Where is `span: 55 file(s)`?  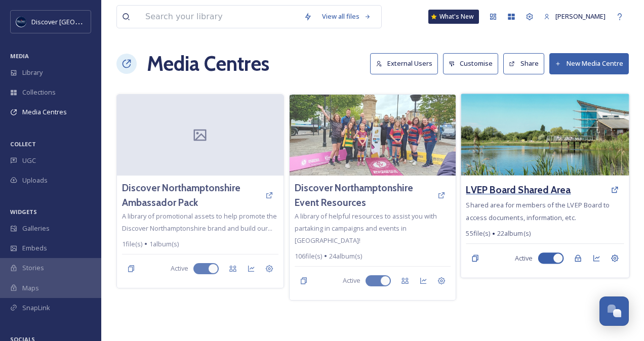
span: 55 file(s) is located at coordinates (477, 234).